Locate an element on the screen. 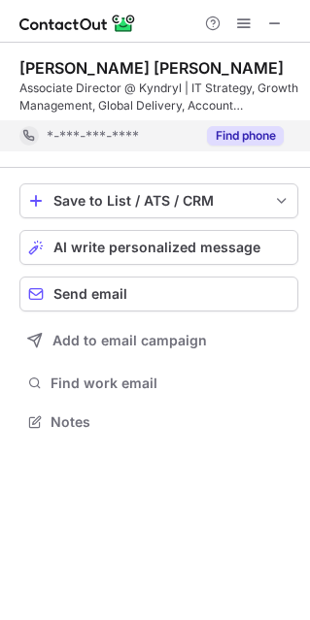 This screenshot has width=310, height=620. span: Send email is located at coordinates (90, 294).